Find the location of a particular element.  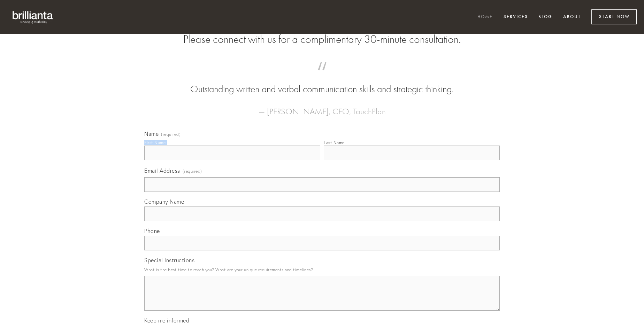

a: Start Now is located at coordinates (614, 16).